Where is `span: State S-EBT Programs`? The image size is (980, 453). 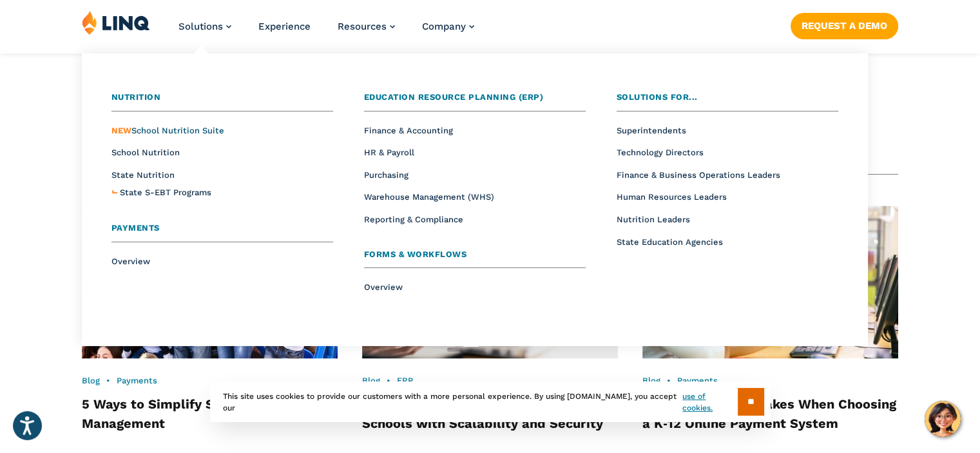
span: State S-EBT Programs is located at coordinates (165, 192).